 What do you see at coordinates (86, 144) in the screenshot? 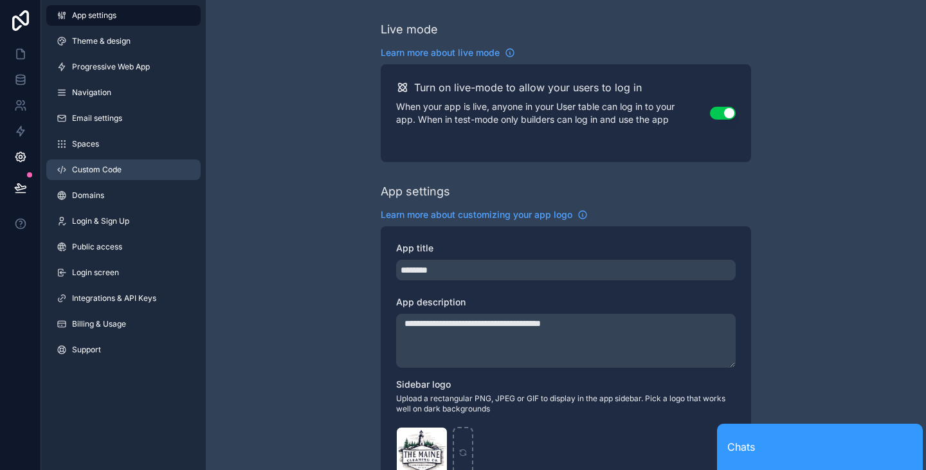
I see `span: Spaces` at bounding box center [86, 144].